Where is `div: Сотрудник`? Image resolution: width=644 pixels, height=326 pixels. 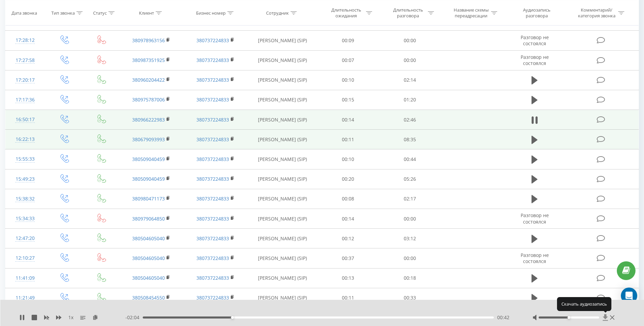 div: Сотрудник is located at coordinates (277, 12).